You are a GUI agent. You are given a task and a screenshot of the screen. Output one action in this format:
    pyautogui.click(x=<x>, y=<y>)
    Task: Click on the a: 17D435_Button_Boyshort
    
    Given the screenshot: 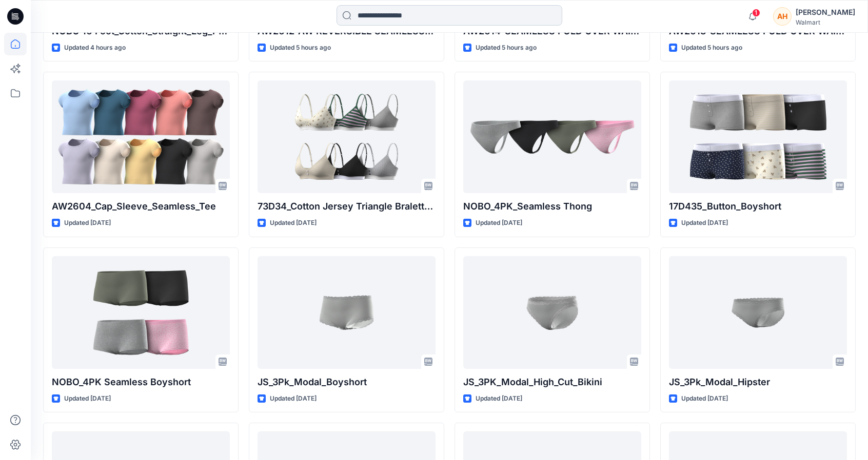 What is the action you would take?
    pyautogui.click(x=757, y=137)
    